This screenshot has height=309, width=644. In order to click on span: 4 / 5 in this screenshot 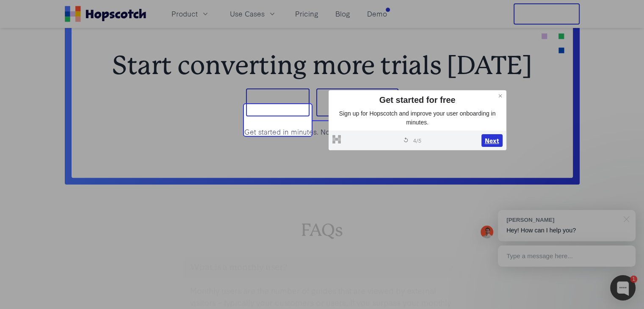, I will do `click(417, 140)`.